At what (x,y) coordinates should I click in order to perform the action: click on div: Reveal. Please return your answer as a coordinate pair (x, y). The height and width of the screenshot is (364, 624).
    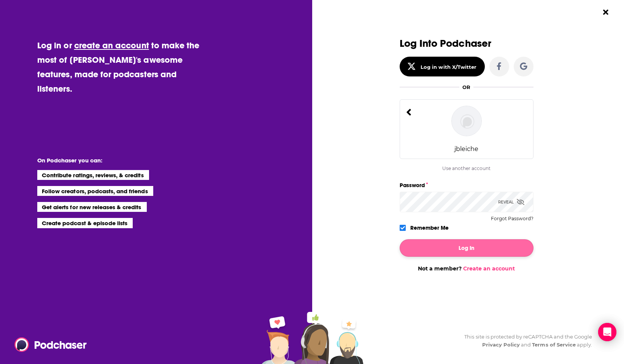
    Looking at the image, I should click on (511, 202).